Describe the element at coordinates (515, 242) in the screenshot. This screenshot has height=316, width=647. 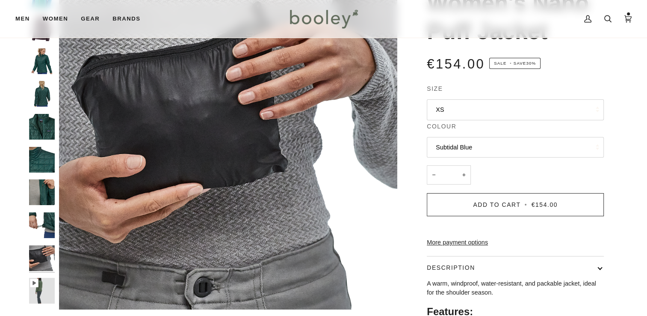
I see `a: More payment options` at that location.